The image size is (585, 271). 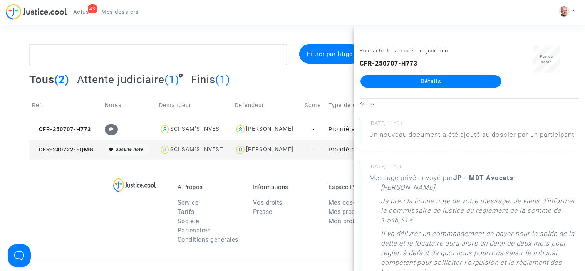 I want to click on a: Tarifs, so click(x=186, y=211).